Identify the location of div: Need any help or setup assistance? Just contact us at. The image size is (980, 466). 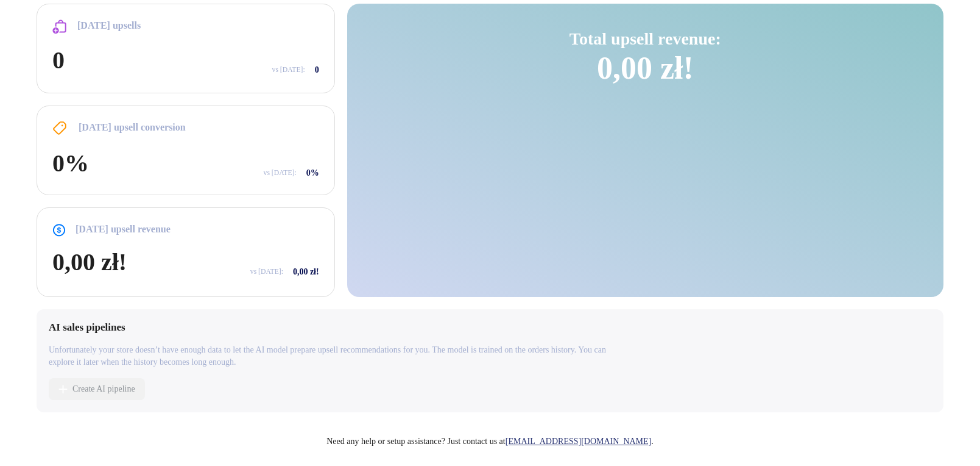
(490, 442).